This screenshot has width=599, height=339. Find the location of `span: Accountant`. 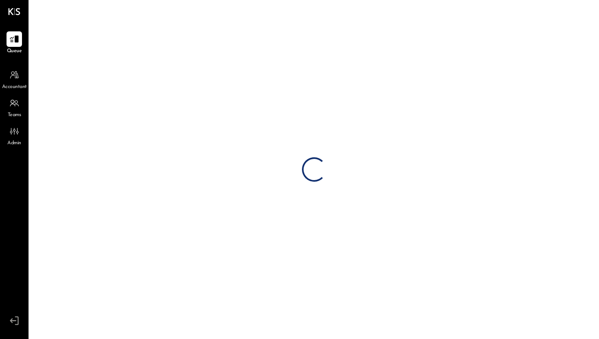

span: Accountant is located at coordinates (14, 87).